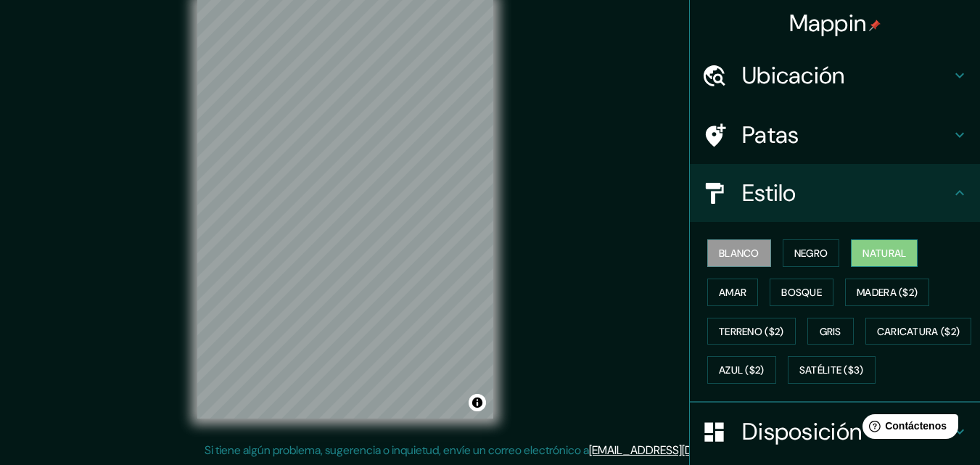  I want to click on button: Bosque, so click(802, 292).